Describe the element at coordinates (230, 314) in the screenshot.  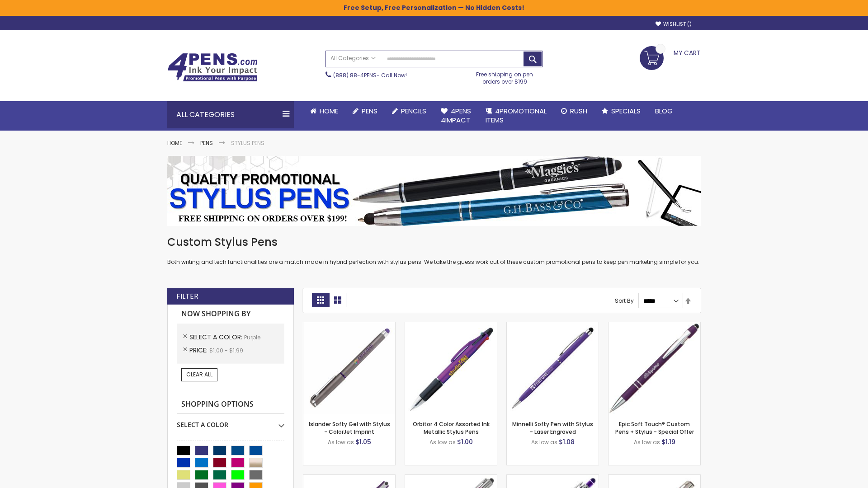
I see `strong: Now Shopping by` at that location.